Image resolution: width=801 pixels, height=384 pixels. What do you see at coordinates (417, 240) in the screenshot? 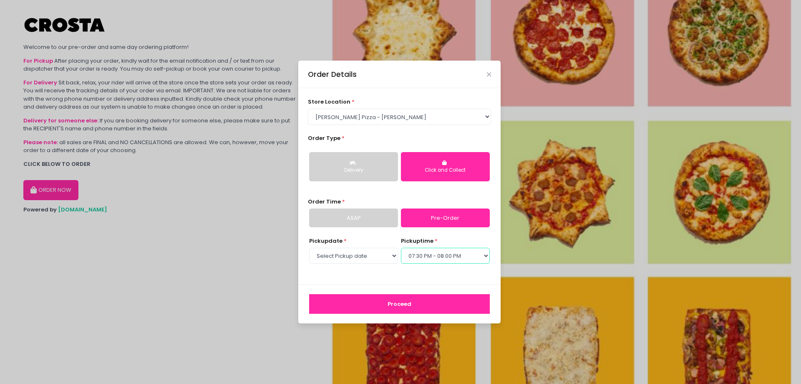
I see `span: pickup time` at bounding box center [417, 240].